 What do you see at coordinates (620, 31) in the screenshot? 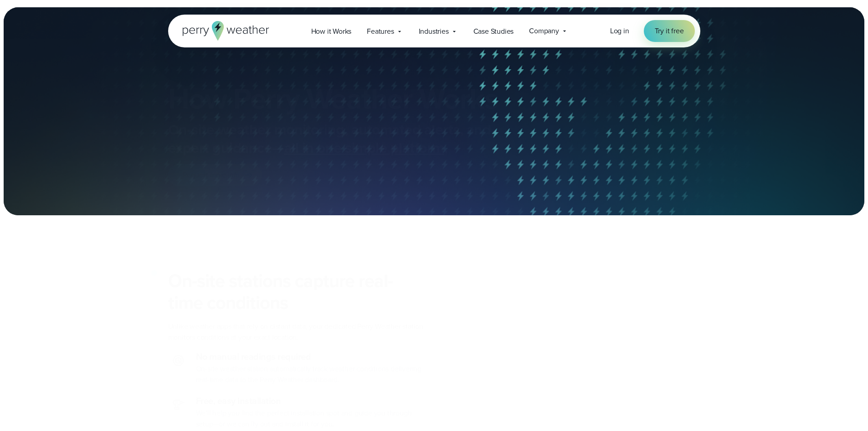
I see `a: Log in` at bounding box center [620, 31].